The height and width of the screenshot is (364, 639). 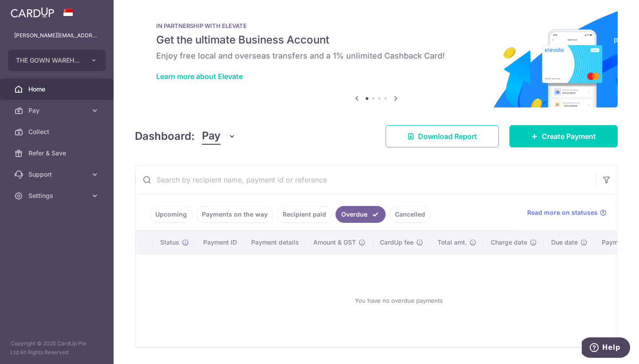 I want to click on p: IN PARTNERSHIP WITH ELEVATE, so click(x=377, y=26).